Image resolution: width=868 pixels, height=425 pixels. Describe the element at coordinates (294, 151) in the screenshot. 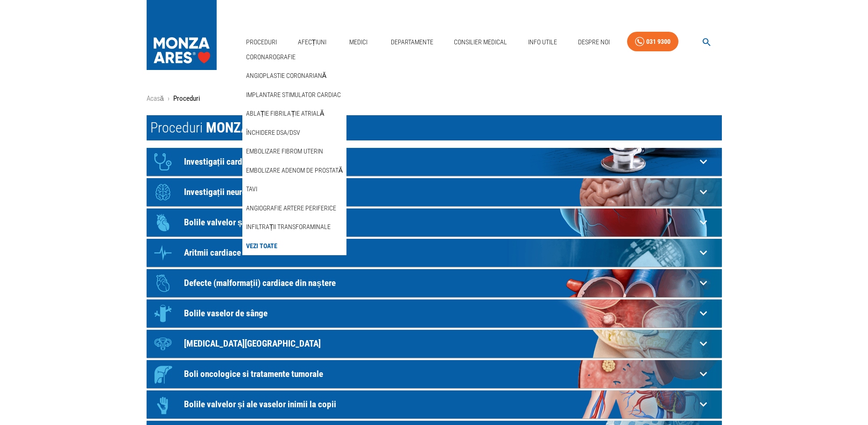

I see `div: Embolizare fibrom uterin` at that location.